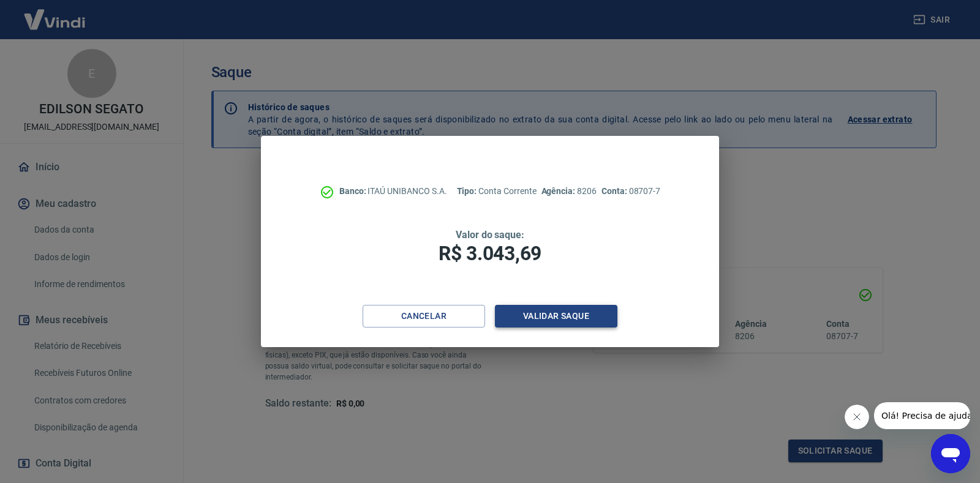  Describe the element at coordinates (393, 191) in the screenshot. I see `p: ITAÚ UNIBANCO S.A.` at that location.